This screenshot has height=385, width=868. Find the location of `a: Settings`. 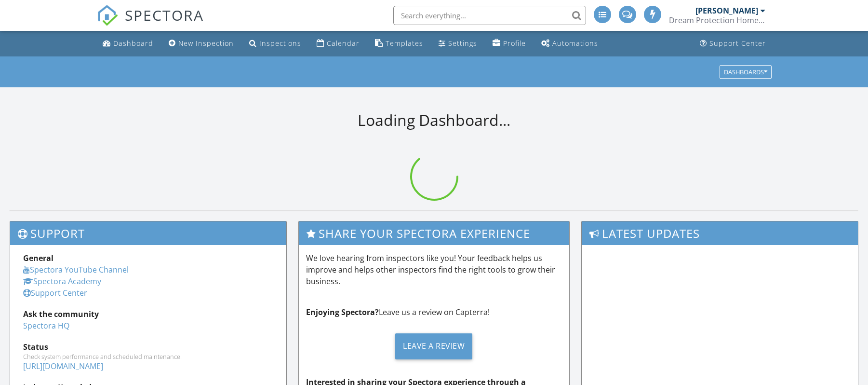

a: Settings is located at coordinates (458, 43).